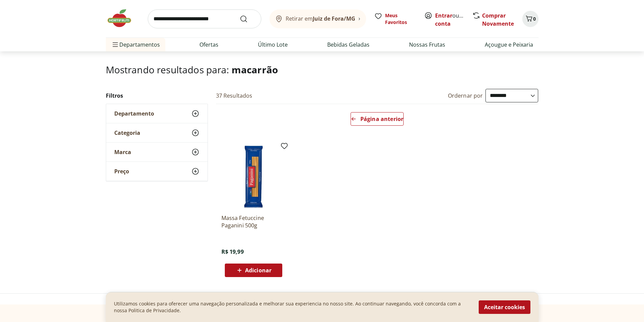  Describe the element at coordinates (498, 20) in the screenshot. I see `a: Comprar Novamente` at that location.